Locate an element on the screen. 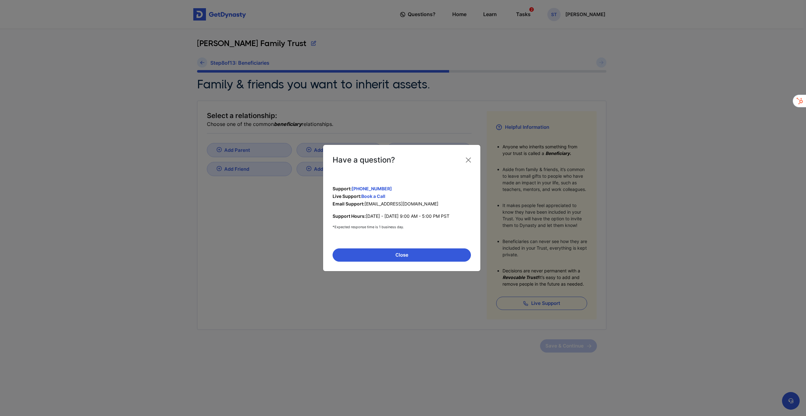 The width and height of the screenshot is (806, 416). a: Book a Call is located at coordinates (373, 196).